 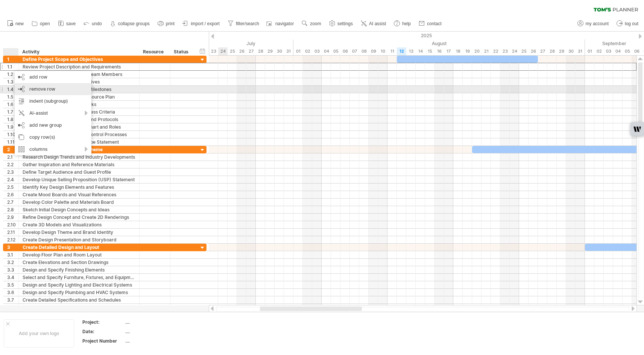 What do you see at coordinates (97, 24) in the screenshot?
I see `span: undo` at bounding box center [97, 24].